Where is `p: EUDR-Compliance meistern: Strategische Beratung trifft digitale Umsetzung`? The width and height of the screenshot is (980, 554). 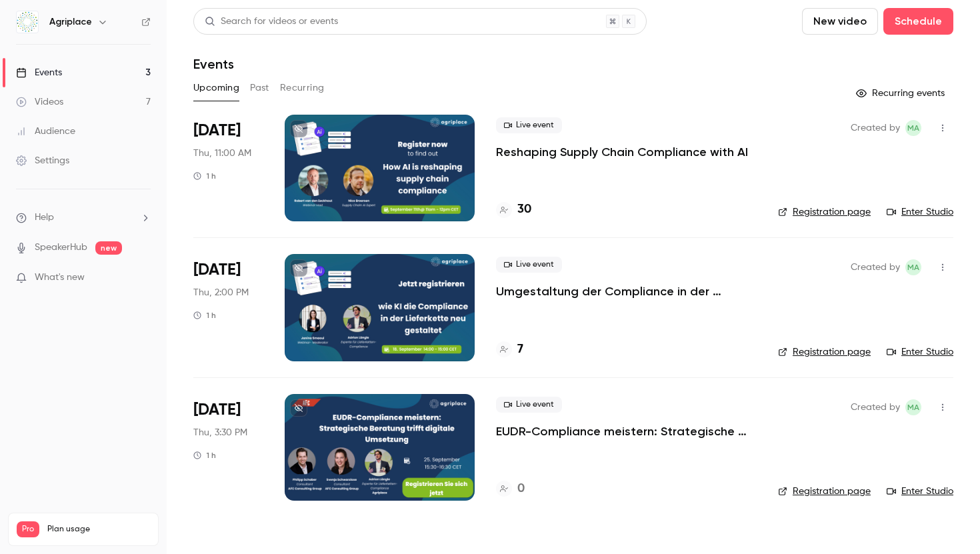
p: EUDR-Compliance meistern: Strategische Beratung trifft digitale Umsetzung is located at coordinates (626, 432).